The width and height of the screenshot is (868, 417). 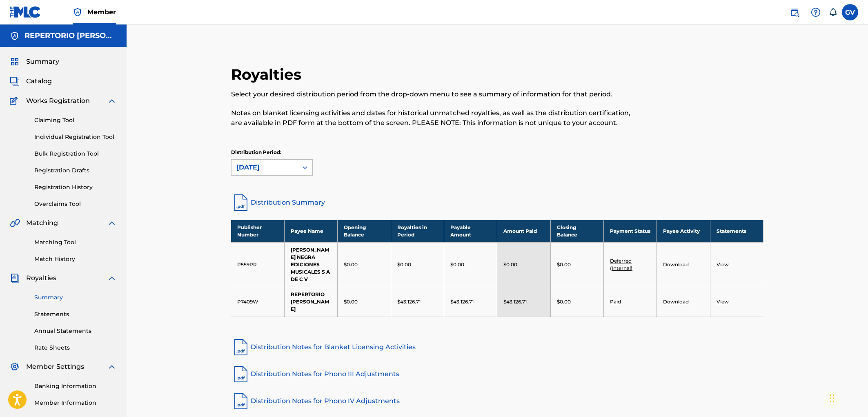 What do you see at coordinates (630, 231) in the screenshot?
I see `th: Payment Status` at bounding box center [630, 231].